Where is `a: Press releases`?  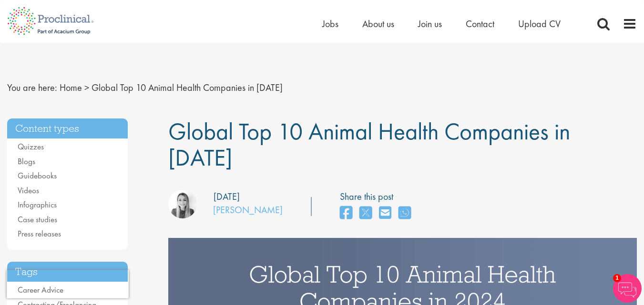 a: Press releases is located at coordinates (39, 234).